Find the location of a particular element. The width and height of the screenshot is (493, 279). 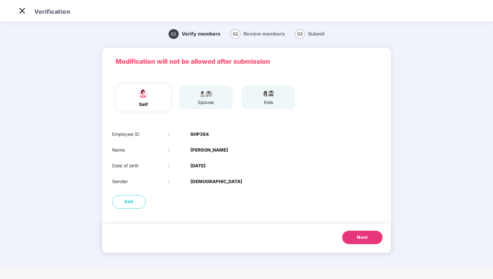

div: Date of birth is located at coordinates (140, 166).